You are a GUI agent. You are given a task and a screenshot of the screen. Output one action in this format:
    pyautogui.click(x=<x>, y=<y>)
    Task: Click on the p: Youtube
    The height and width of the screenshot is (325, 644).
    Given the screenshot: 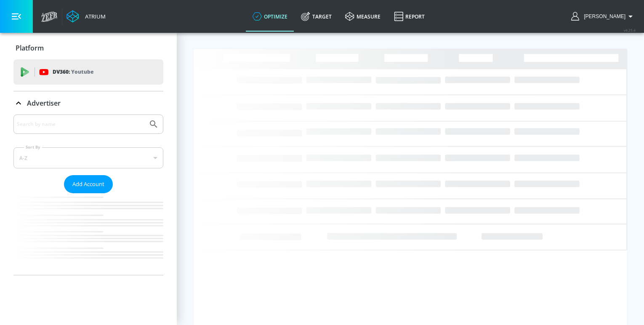 What is the action you would take?
    pyautogui.click(x=82, y=71)
    